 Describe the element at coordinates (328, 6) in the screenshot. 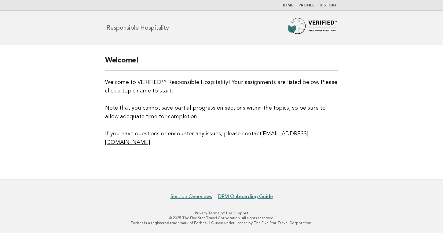

I see `a: History` at that location.